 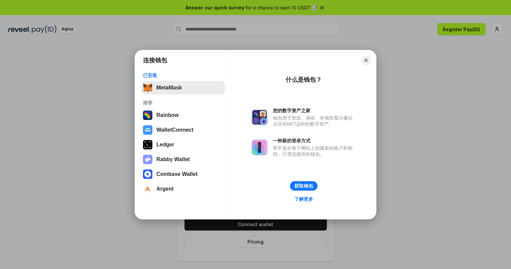 I want to click on button: Close, so click(x=366, y=60).